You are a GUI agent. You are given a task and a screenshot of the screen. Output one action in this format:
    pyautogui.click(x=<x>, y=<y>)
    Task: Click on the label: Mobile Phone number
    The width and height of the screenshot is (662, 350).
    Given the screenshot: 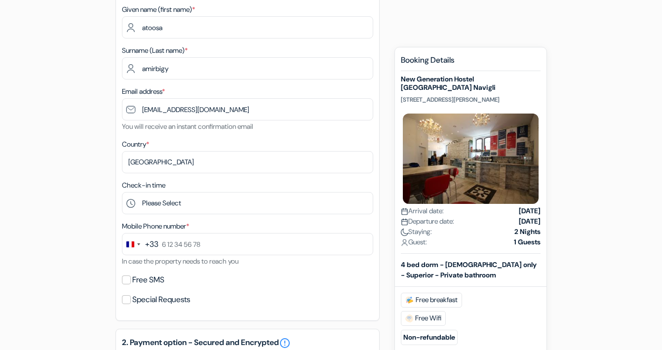 What is the action you would take?
    pyautogui.click(x=155, y=226)
    